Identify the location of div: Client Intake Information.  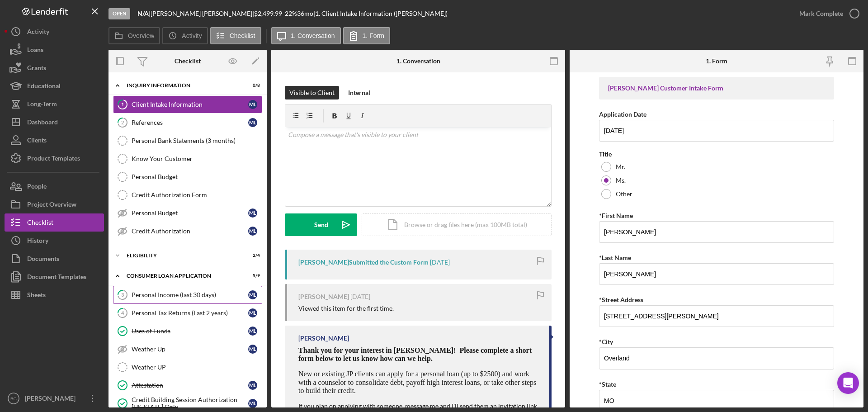
(190, 104).